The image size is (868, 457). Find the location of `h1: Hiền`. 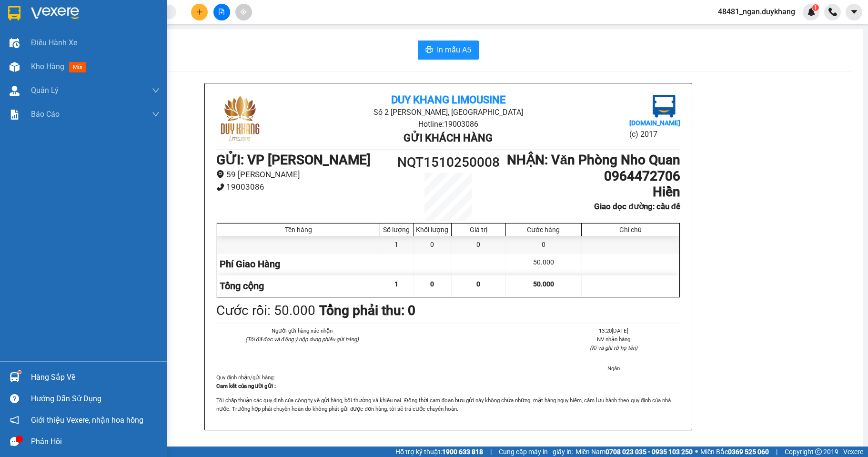

h1: Hiền is located at coordinates (593, 192).